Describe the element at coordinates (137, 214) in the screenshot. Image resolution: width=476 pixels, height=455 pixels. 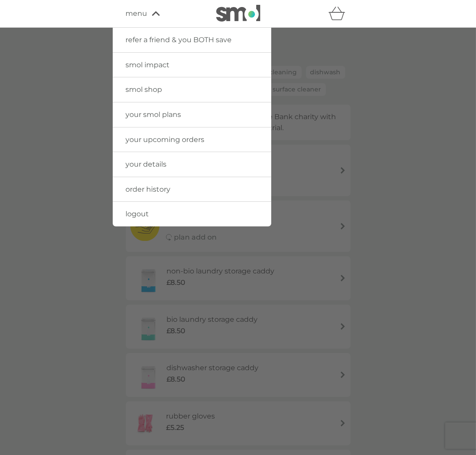
I see `span: logout` at that location.